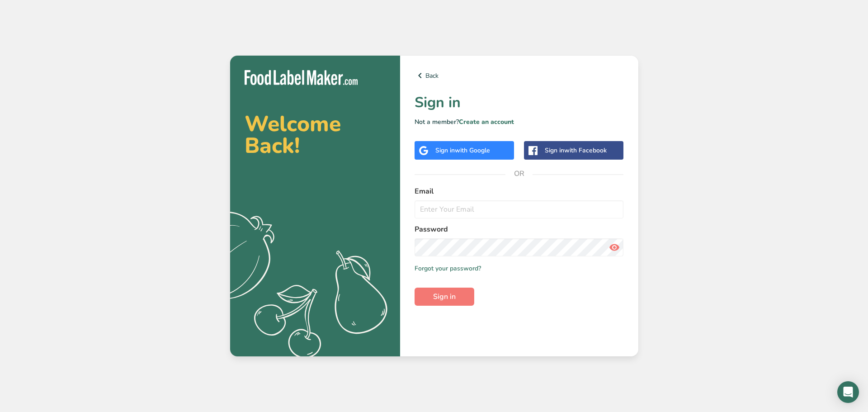 The height and width of the screenshot is (412, 868). I want to click on a: Forgot your password?, so click(447, 268).